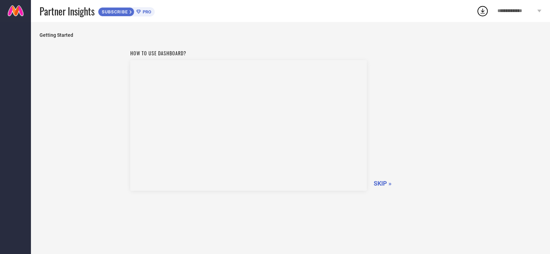 This screenshot has width=550, height=254. Describe the element at coordinates (126, 11) in the screenshot. I see `a: SUBSCRIBEPRO` at that location.